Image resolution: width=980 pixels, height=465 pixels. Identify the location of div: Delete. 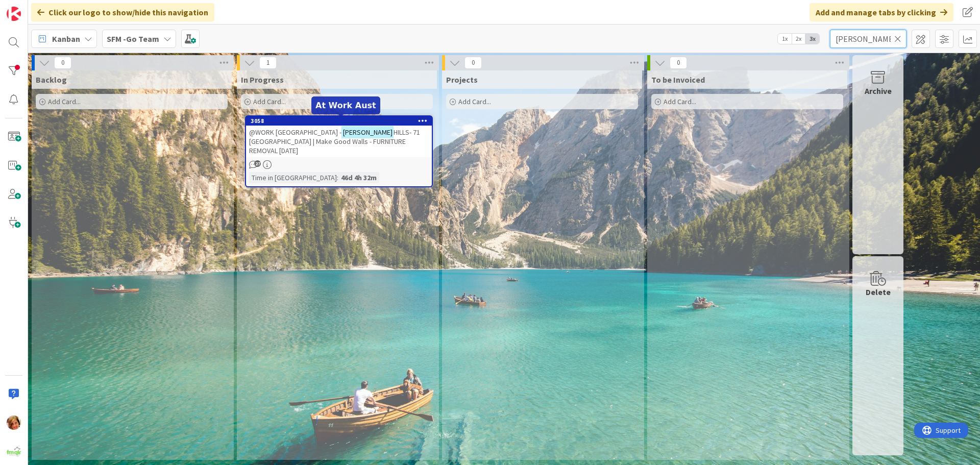
(878, 292).